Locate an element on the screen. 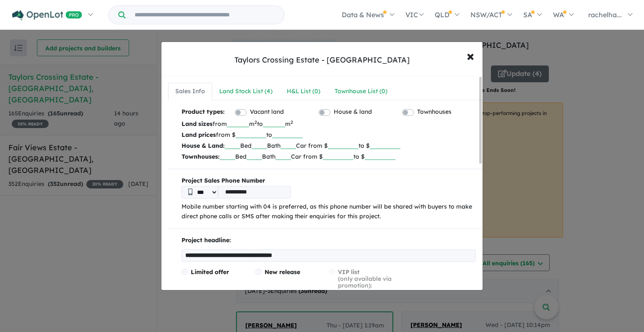  span: New release is located at coordinates (282, 272).